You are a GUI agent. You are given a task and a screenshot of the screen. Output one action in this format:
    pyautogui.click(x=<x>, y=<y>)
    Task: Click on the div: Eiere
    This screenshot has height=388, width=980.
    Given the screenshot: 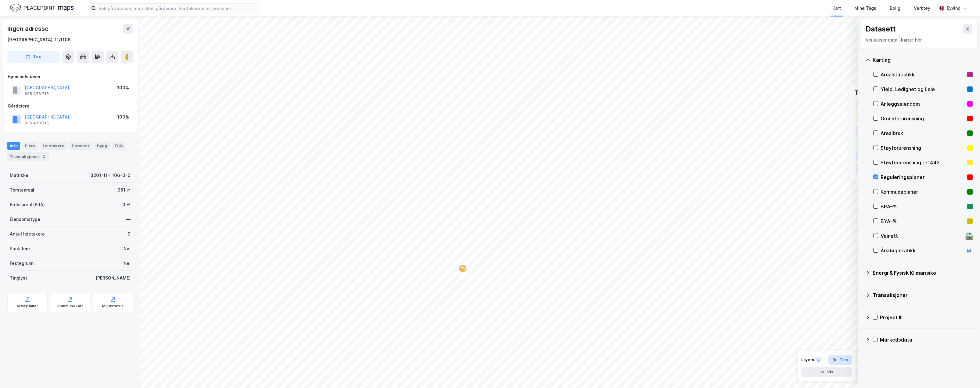 What is the action you would take?
    pyautogui.click(x=30, y=146)
    